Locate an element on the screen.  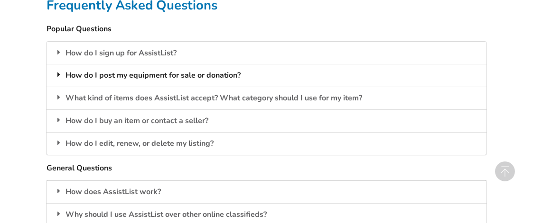
div: What kind of items does AssistList accept? What category should I use for my item? is located at coordinates (266, 98).